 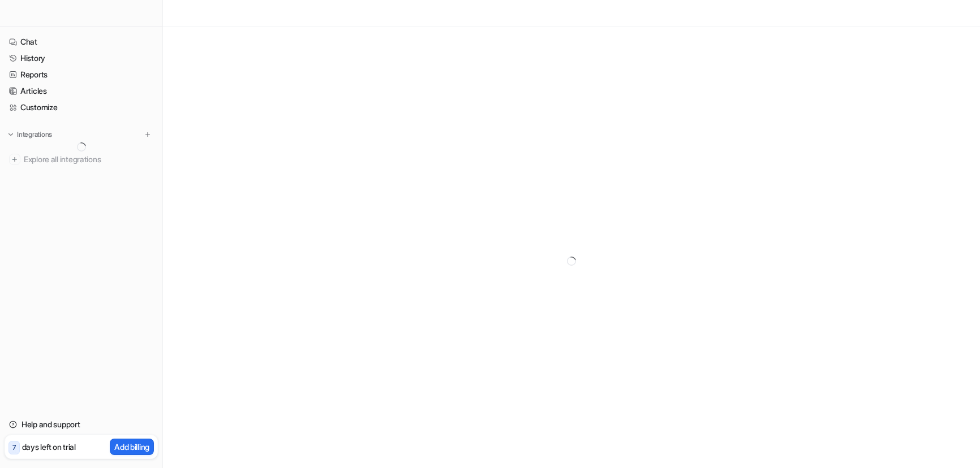 I want to click on img: menu_add.svg, so click(x=148, y=134).